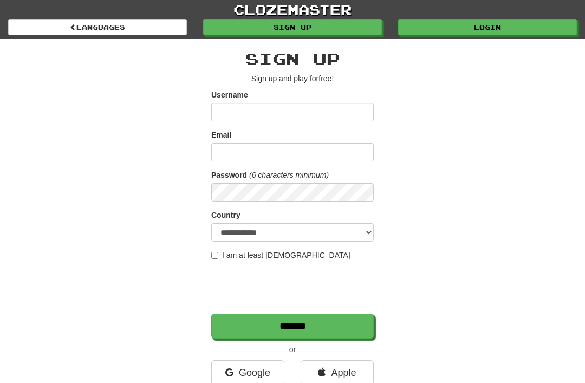 The width and height of the screenshot is (585, 383). Describe the element at coordinates (488, 27) in the screenshot. I see `a: Login` at that location.